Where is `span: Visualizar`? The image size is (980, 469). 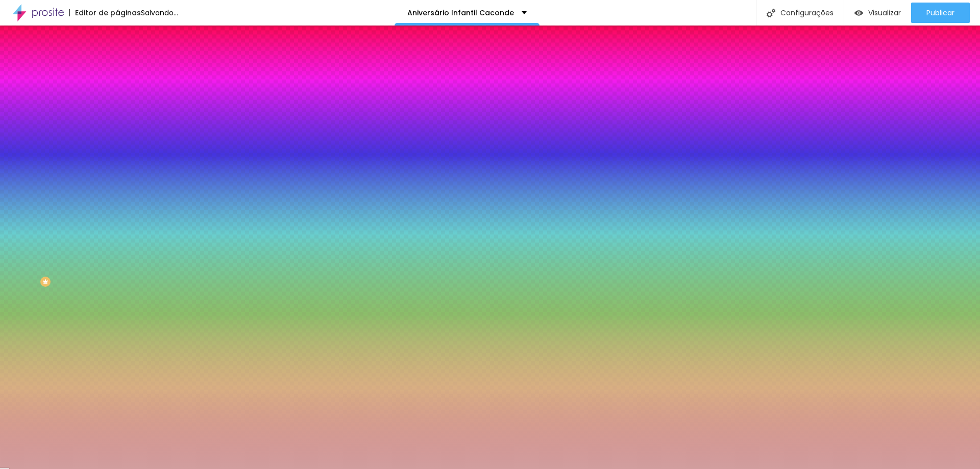 span: Visualizar is located at coordinates (885, 13).